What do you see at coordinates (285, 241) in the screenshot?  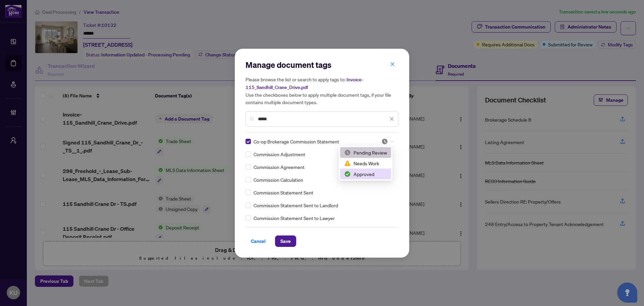 I see `span: Save` at bounding box center [285, 241].